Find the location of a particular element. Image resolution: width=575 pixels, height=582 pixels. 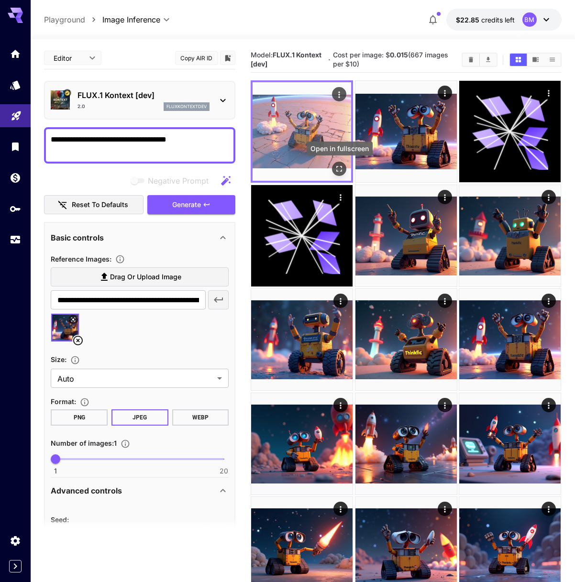

div: Certified Model – Vetted for best performance and includes a commercial license.FLUX.1 Kontext [d... is located at coordinates (140, 100).